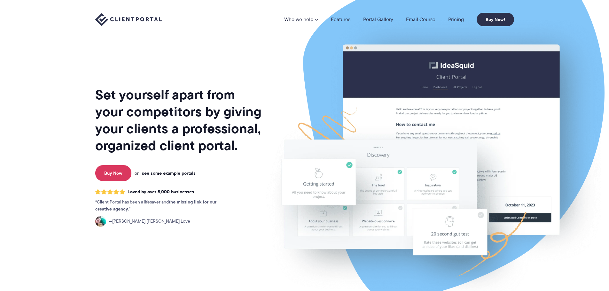  Describe the element at coordinates (136, 173) in the screenshot. I see `span: or` at that location.